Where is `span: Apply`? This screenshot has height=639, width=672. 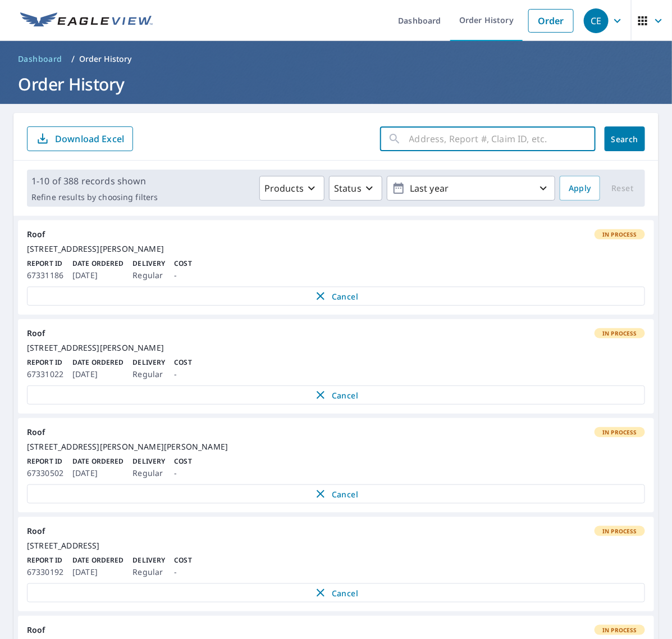
span: Apply is located at coordinates (580, 188).